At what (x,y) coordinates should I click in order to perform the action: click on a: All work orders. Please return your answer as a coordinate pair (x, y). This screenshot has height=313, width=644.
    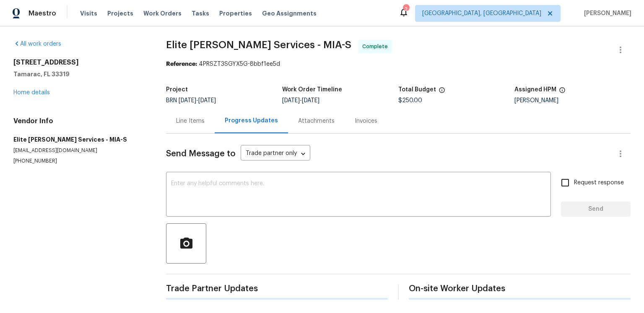
    Looking at the image, I should click on (37, 44).